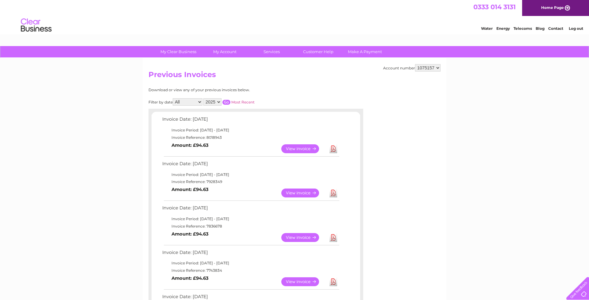 The width and height of the screenshot is (589, 300). I want to click on a: Telecoms, so click(523, 28).